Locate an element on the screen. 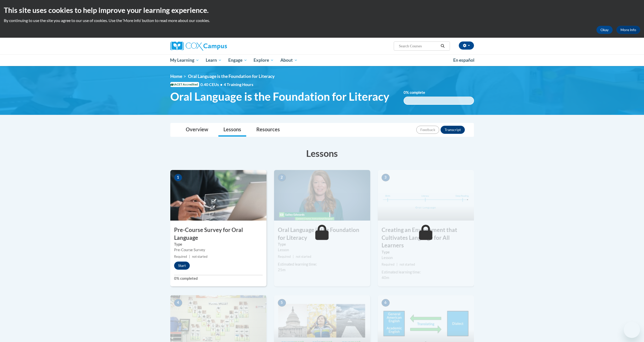 This screenshot has width=644, height=342. button: Okay is located at coordinates (604, 30).